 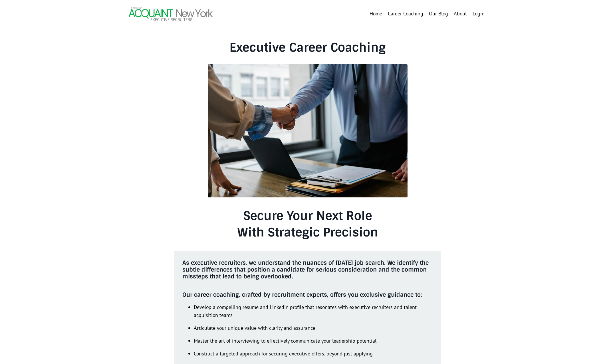 I want to click on a: Login, so click(x=479, y=13).